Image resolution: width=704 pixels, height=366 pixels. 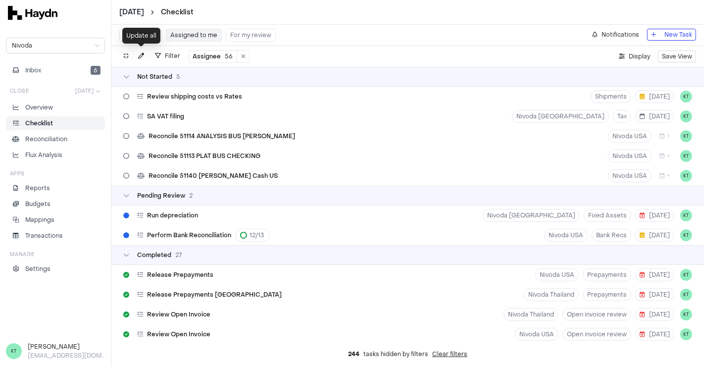 What do you see at coordinates (17, 173) in the screenshot?
I see `h3: Apps` at bounding box center [17, 173].